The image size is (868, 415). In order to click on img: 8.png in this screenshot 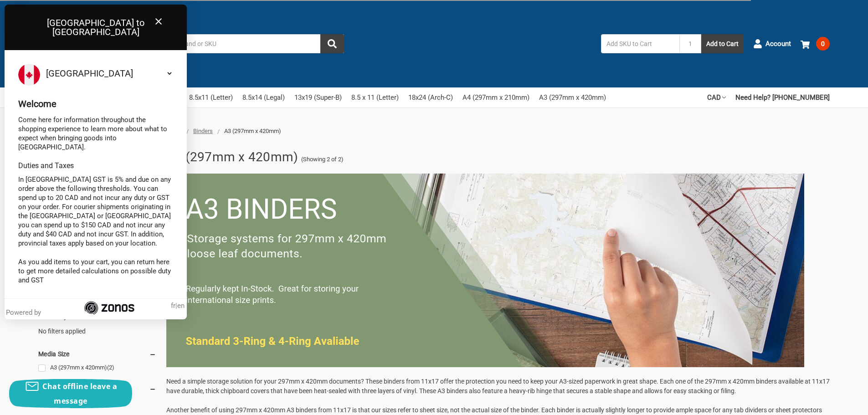, I will do `click(485, 270)`.